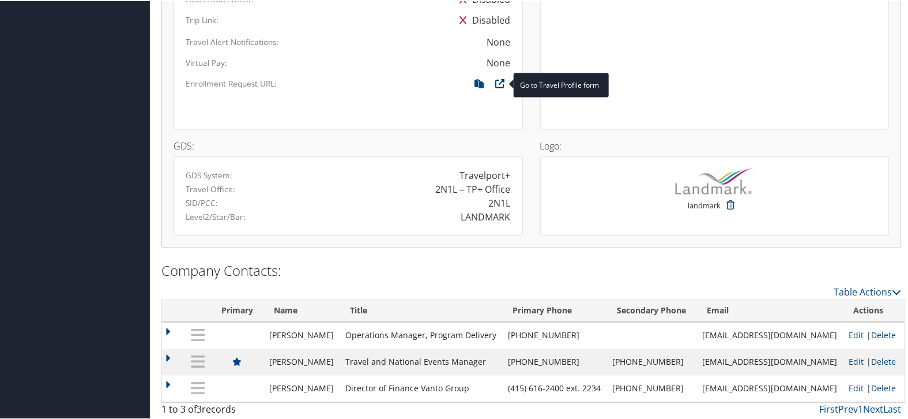  I want to click on div: Travelport+, so click(485, 174).